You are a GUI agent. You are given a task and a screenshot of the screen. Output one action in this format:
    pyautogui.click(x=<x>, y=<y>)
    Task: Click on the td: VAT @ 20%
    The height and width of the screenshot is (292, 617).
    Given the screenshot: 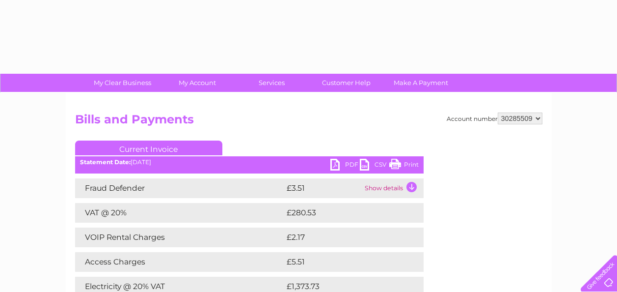 What is the action you would take?
    pyautogui.click(x=180, y=213)
    